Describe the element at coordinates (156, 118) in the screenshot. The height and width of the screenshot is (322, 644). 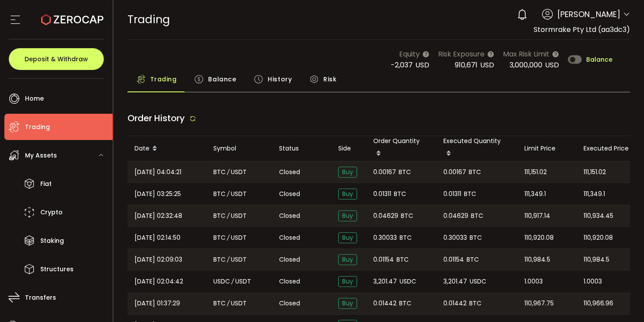
I see `span: Order History` at that location.